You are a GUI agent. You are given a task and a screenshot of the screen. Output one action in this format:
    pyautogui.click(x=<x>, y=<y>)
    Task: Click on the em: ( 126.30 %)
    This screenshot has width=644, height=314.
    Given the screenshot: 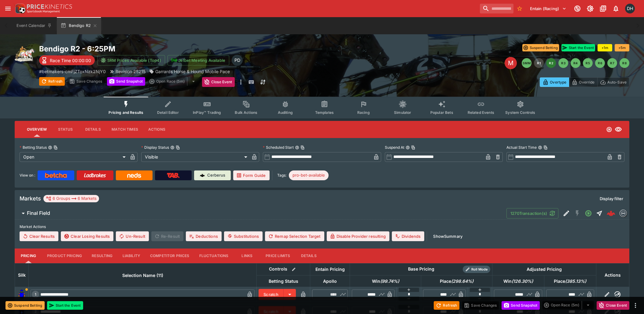 What is the action you would take?
    pyautogui.click(x=522, y=281)
    